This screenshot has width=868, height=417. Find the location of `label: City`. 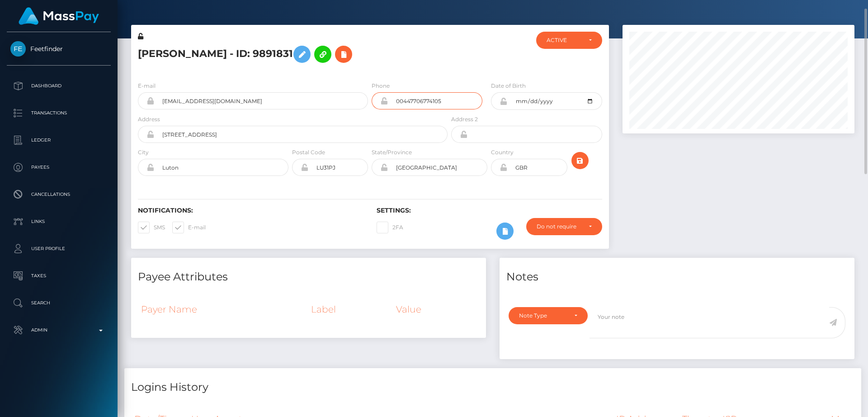

label: City is located at coordinates (143, 153).